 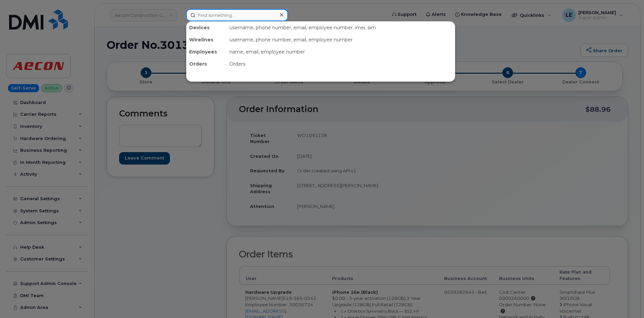 What do you see at coordinates (207, 52) in the screenshot?
I see `div: Employees` at bounding box center [207, 52].